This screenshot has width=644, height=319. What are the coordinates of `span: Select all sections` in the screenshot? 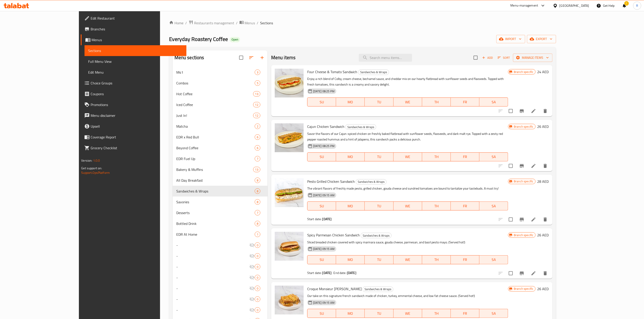 It's located at (241, 58).